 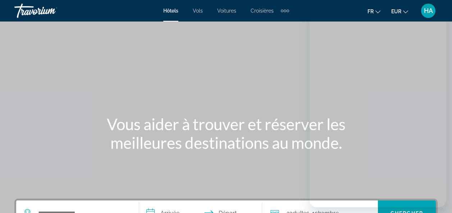 What do you see at coordinates (226, 11) in the screenshot?
I see `span: Voitures` at bounding box center [226, 11].